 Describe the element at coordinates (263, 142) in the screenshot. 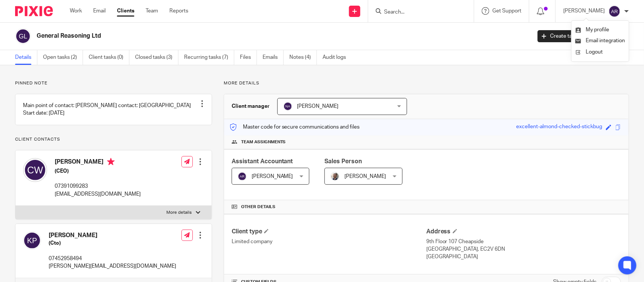

I see `span: Team assignments` at that location.